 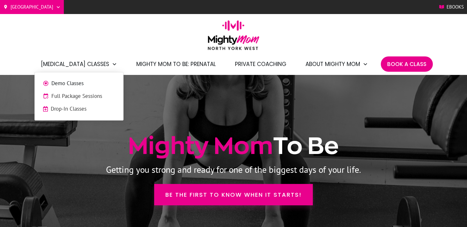 What do you see at coordinates (261, 64) in the screenshot?
I see `span: Private Coaching` at bounding box center [261, 64].